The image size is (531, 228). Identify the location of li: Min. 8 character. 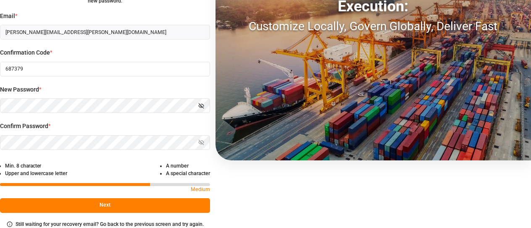
(36, 166).